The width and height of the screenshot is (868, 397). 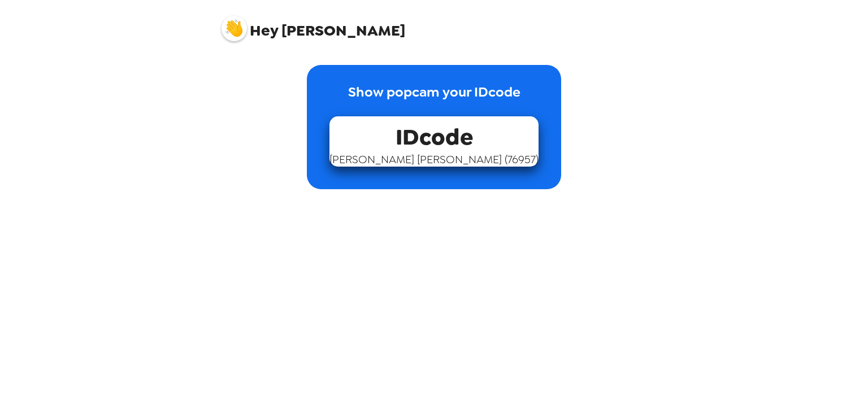 What do you see at coordinates (264, 30) in the screenshot?
I see `span: Hey` at bounding box center [264, 30].